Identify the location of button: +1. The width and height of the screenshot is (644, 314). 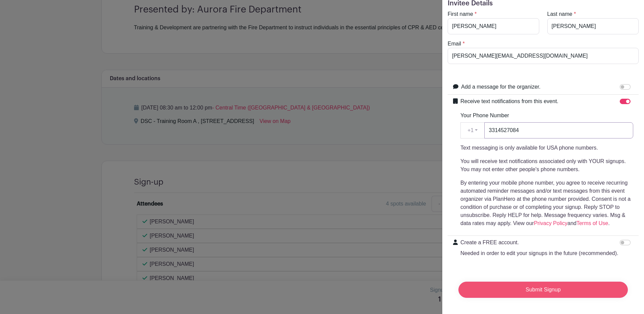
(472, 131).